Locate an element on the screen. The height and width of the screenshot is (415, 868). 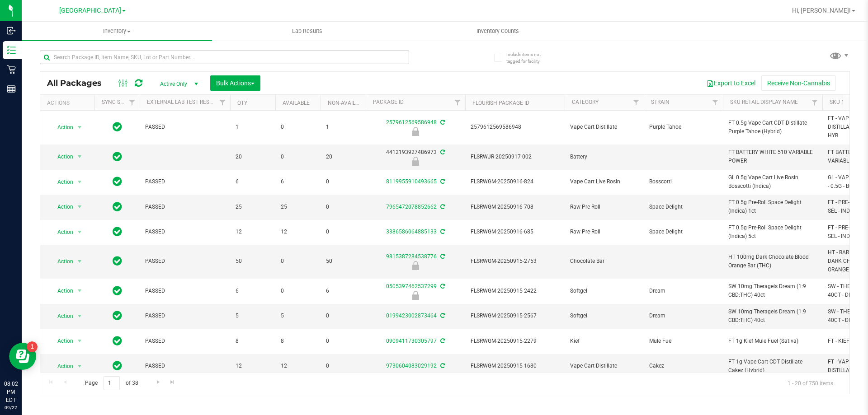
div: Newly Received is located at coordinates (415, 161).